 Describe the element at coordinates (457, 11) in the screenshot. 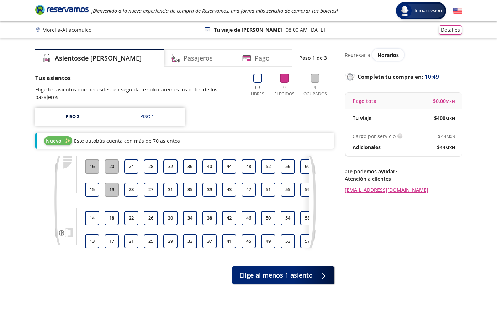

I see `button: English` at that location.